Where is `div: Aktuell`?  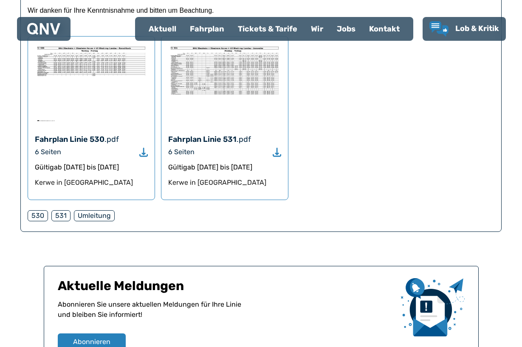
div: Aktuell is located at coordinates (162, 29).